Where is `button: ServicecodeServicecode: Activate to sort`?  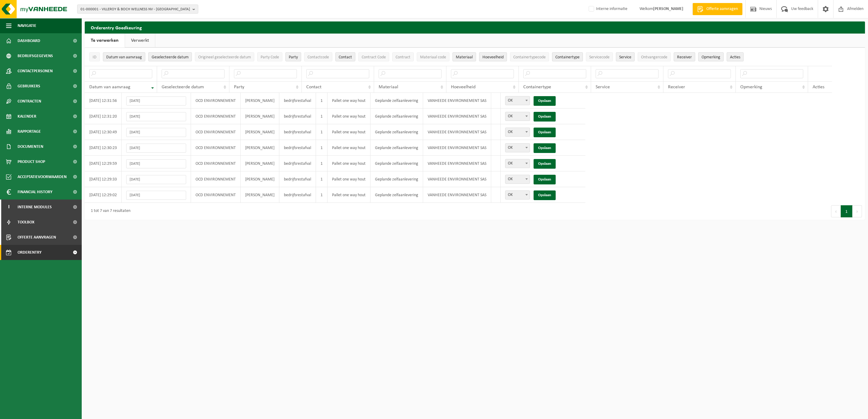
button: ServicecodeServicecode: Activate to sort is located at coordinates (599, 57).